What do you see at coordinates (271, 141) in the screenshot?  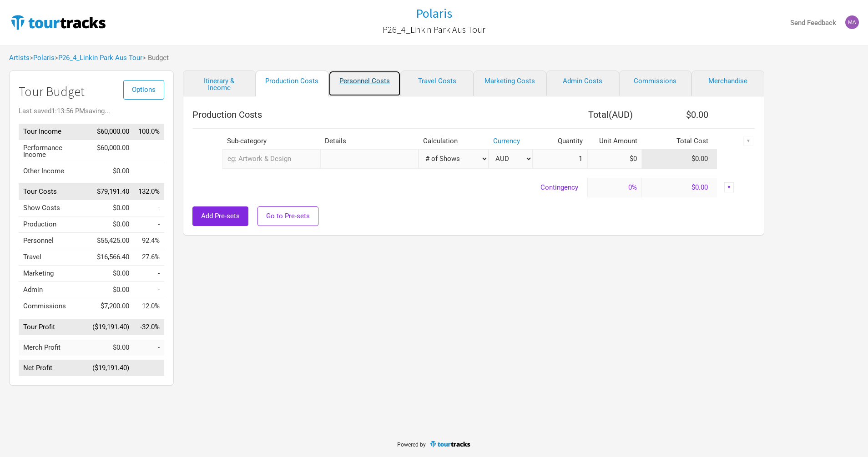 I see `th: Sub-category` at bounding box center [271, 141].